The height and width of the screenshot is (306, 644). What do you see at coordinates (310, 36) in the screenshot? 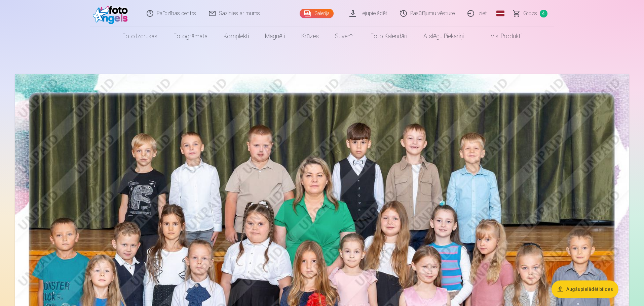
I see `a: Krūzes` at bounding box center [310, 36].